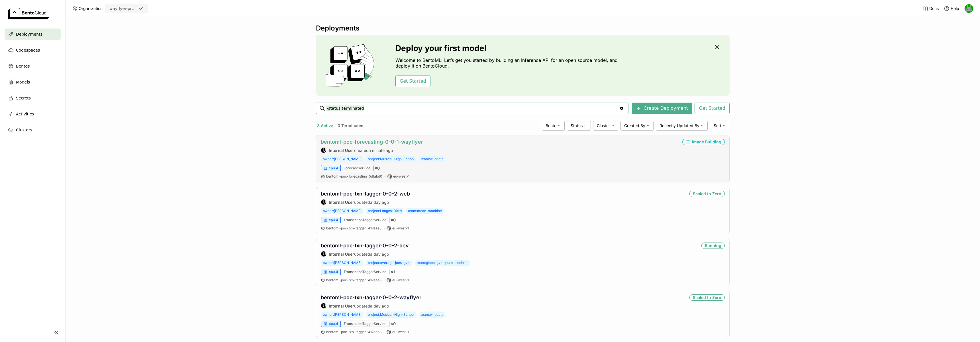 Image resolution: width=980 pixels, height=342 pixels. What do you see at coordinates (381, 150) in the screenshot?
I see `span: a minute ago` at bounding box center [381, 150].